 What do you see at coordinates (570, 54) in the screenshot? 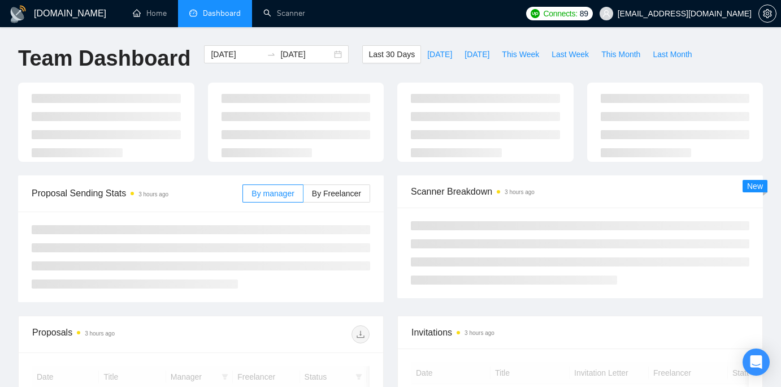
I see `button: Last Week` at bounding box center [570, 54].